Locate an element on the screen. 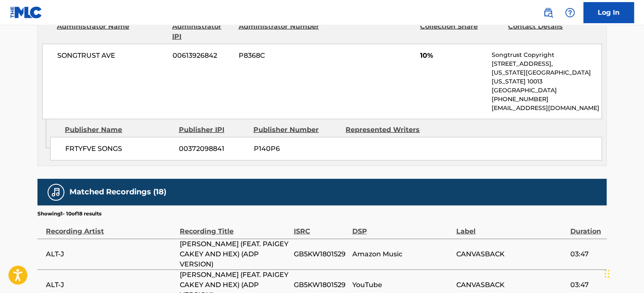 The height and width of the screenshot is (293, 644). a: Log In is located at coordinates (609, 13).